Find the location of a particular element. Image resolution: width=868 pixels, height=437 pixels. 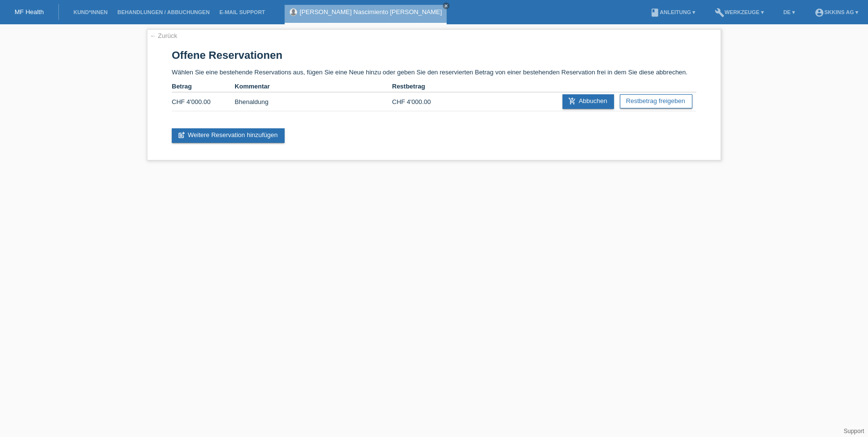

h1: Offene Reservationen is located at coordinates (434, 55).